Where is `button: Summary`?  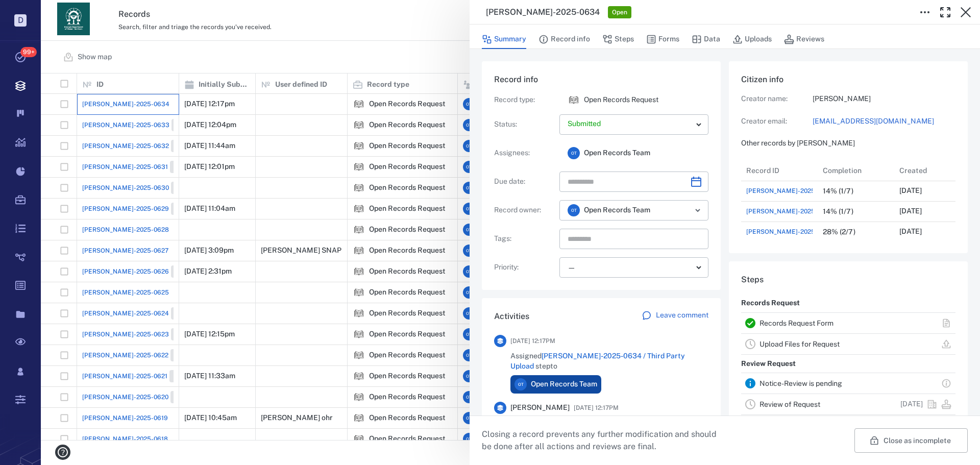 button: Summary is located at coordinates (503, 40).